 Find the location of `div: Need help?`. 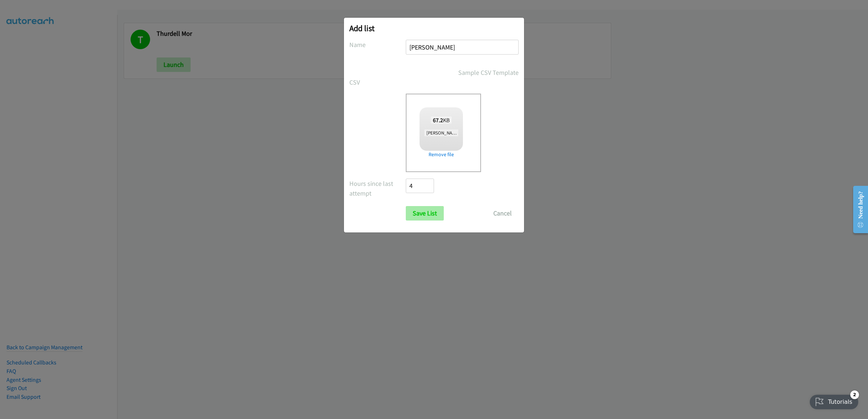

div: Need help? is located at coordinates (13, 25).